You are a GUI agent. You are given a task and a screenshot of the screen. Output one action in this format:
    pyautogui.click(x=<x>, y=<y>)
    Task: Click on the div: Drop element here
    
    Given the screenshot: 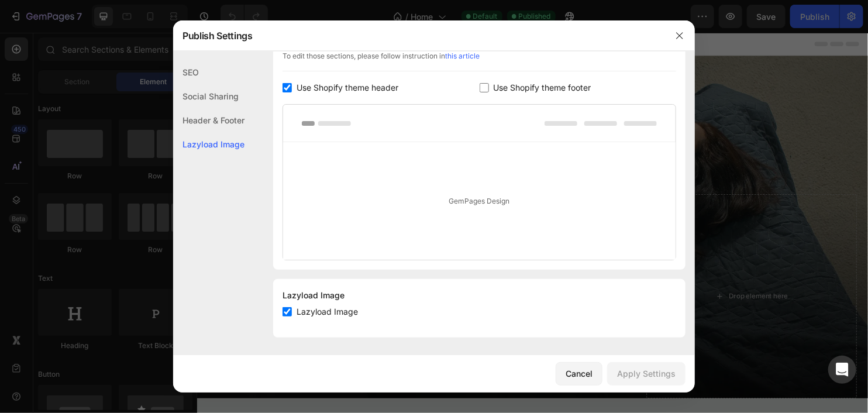 What is the action you would take?
    pyautogui.click(x=587, y=275)
    